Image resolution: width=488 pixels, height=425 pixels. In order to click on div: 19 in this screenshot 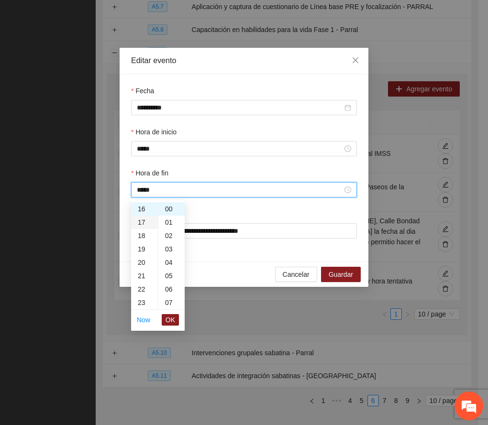, I will do `click(144, 249)`.